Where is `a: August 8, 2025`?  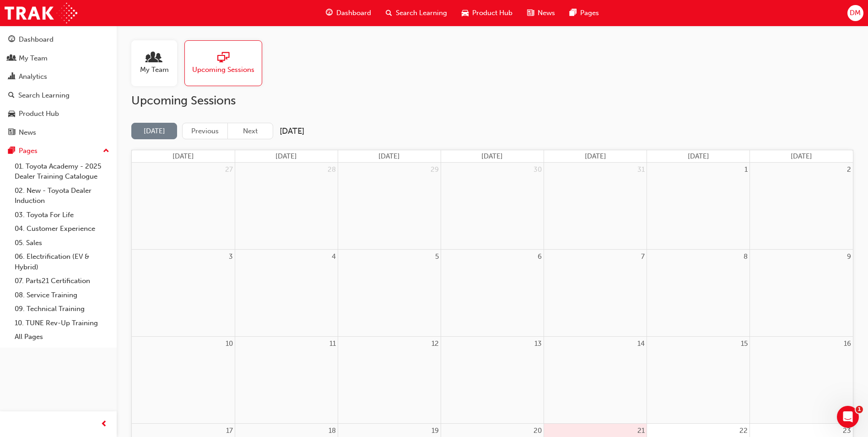 a: August 8, 2025 is located at coordinates (745, 256).